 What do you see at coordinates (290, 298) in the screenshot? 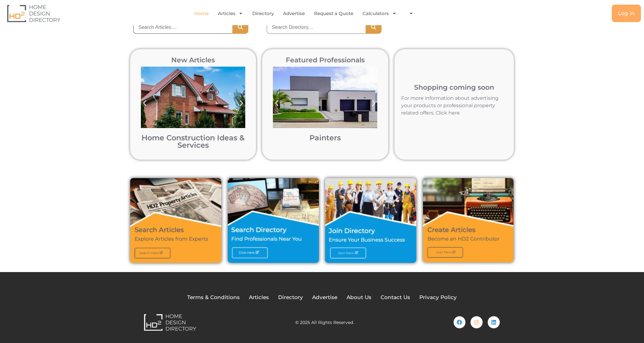
I see `span: Directory` at bounding box center [290, 298].